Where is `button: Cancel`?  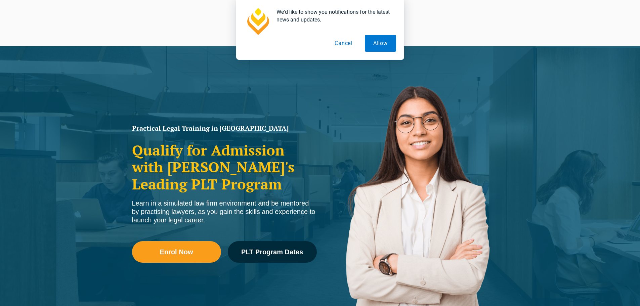 button: Cancel is located at coordinates (343, 43).